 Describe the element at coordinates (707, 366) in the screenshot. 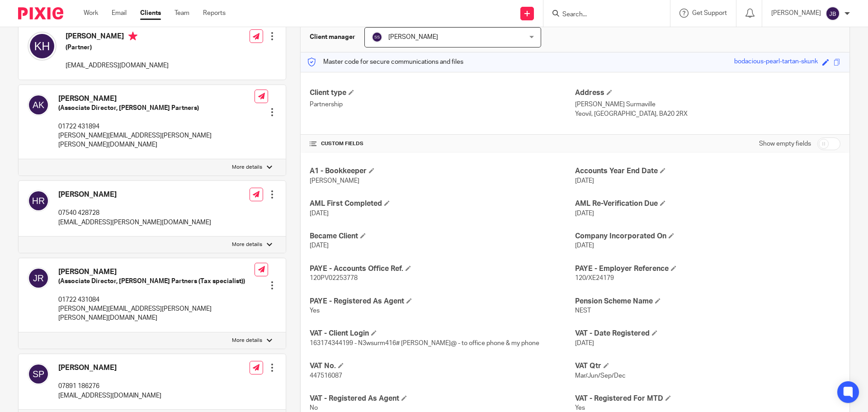

I see `h4: VAT Qtr` at that location.